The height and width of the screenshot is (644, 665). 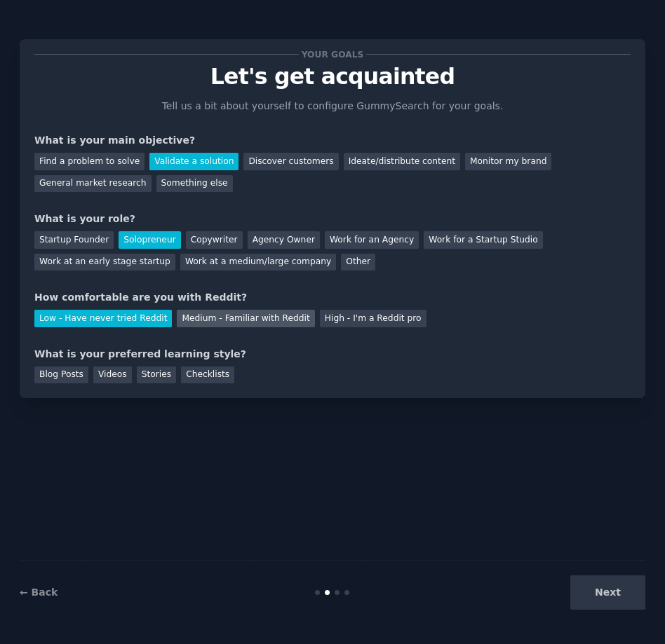 What do you see at coordinates (332, 141) in the screenshot?
I see `div: What is your main objective?` at bounding box center [332, 141].